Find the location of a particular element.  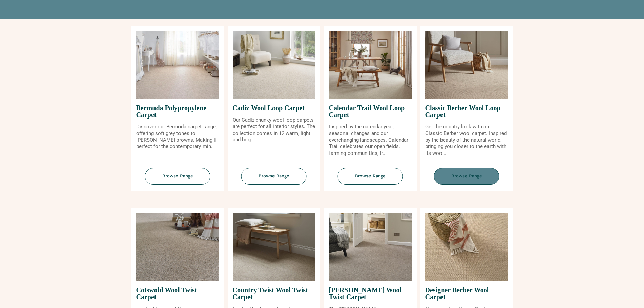

img: Craven Wool Twist Carpet is located at coordinates (370, 248).